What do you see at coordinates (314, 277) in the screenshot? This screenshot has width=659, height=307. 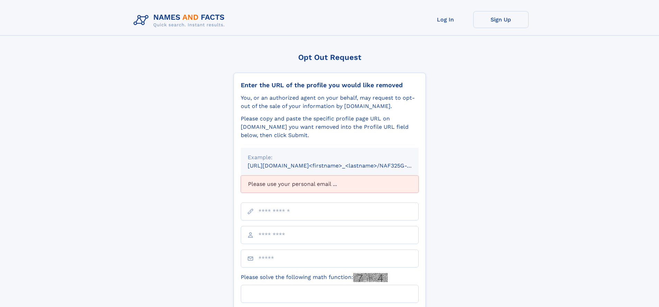 I see `label: Please solve the following math function:` at bounding box center [314, 277].